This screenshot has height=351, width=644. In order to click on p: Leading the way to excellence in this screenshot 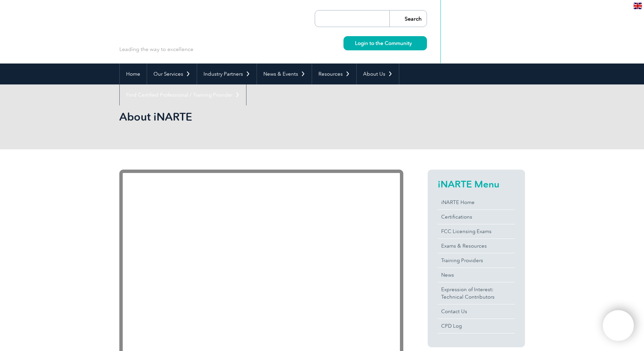, I will do `click(156, 49)`.